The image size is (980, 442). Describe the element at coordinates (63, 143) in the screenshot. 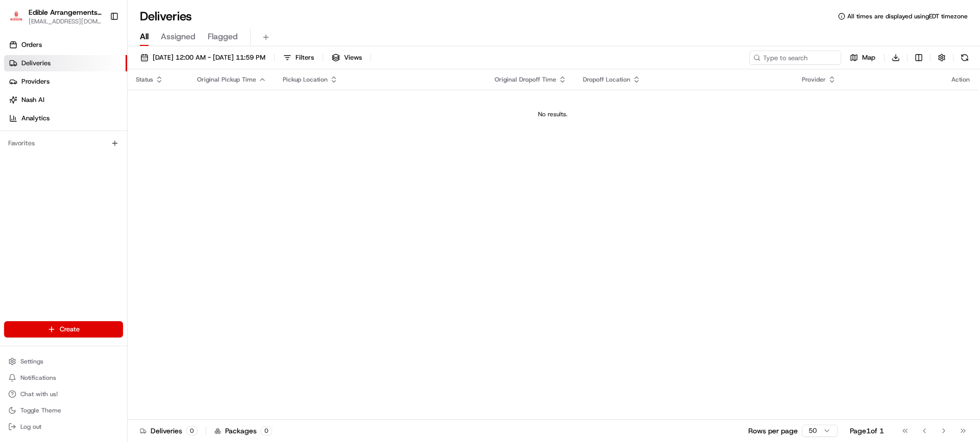

I see `div: Favorites` at that location.